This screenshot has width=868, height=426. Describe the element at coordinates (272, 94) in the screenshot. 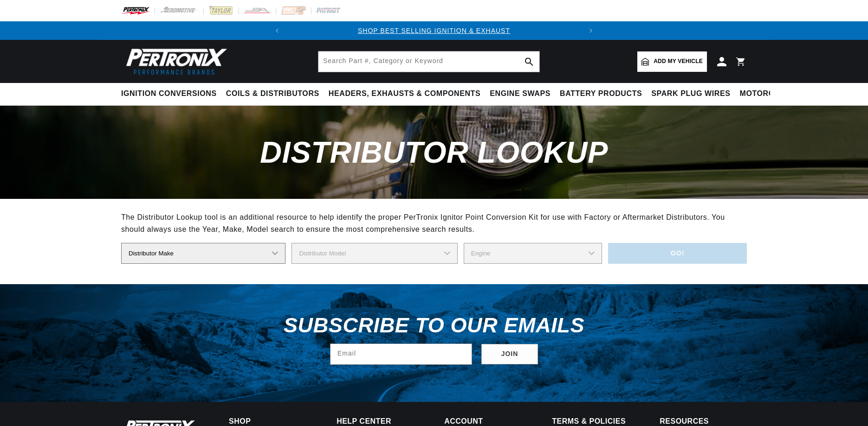

I see `span: Coils & Distributors` at that location.